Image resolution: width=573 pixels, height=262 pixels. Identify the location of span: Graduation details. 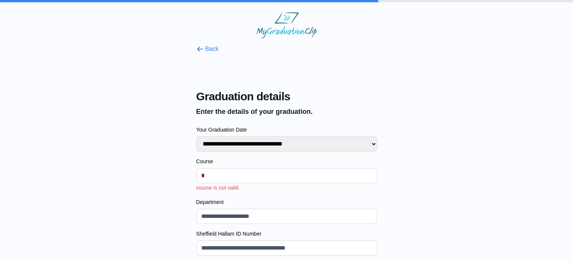
(286, 96).